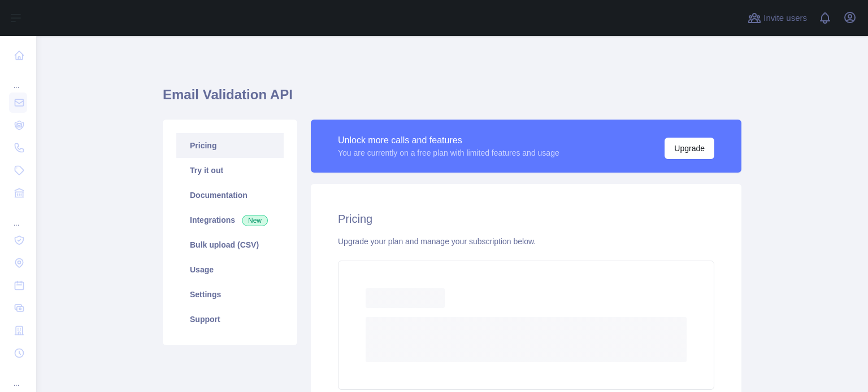  I want to click on button: Upgrade, so click(689, 149).